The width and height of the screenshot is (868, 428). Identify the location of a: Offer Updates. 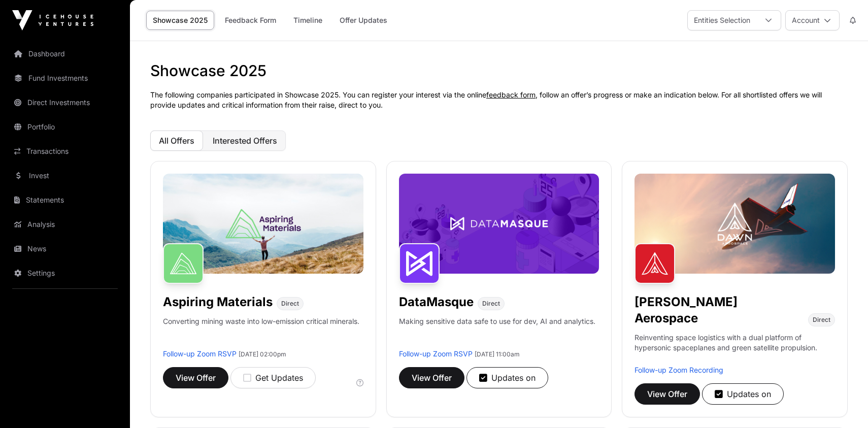
(364, 20).